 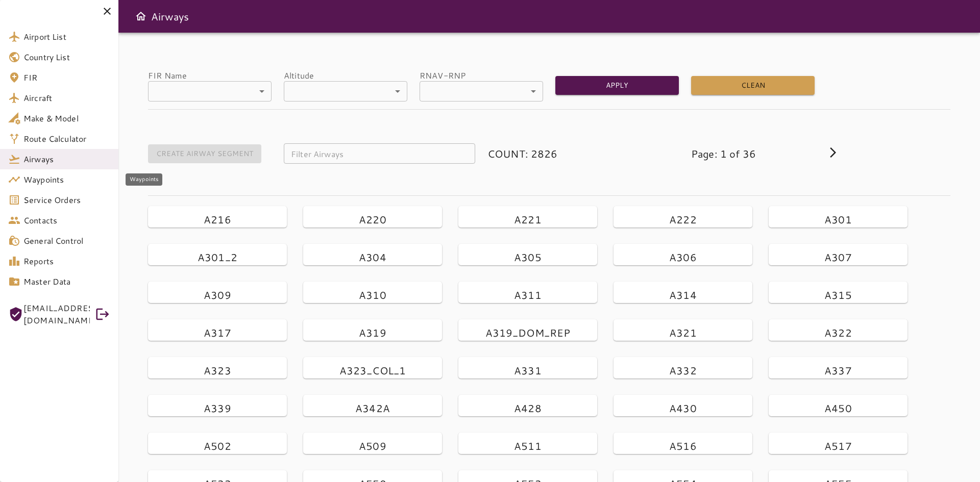 What do you see at coordinates (217, 219) in the screenshot?
I see `h6: A216` at bounding box center [217, 219].